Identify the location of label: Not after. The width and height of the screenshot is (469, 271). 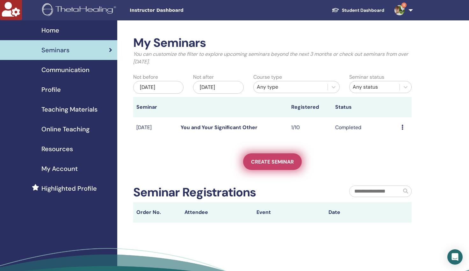
(203, 77).